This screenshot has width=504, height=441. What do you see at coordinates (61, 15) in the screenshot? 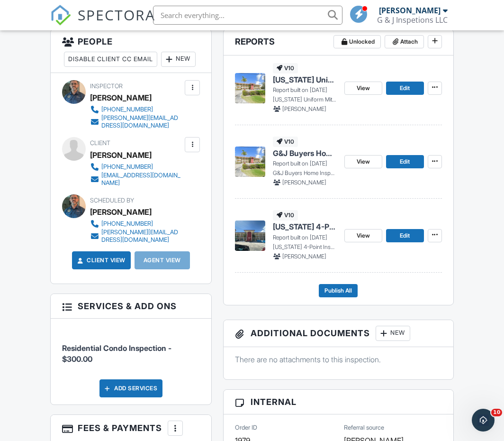
I see `img: The Best Home Inspection Software - Spectora` at bounding box center [61, 15].